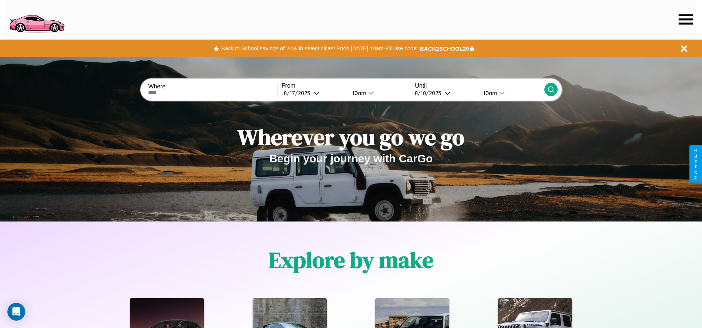 This screenshot has height=328, width=702. I want to click on div: 8 / 18 / 2025, so click(430, 93).